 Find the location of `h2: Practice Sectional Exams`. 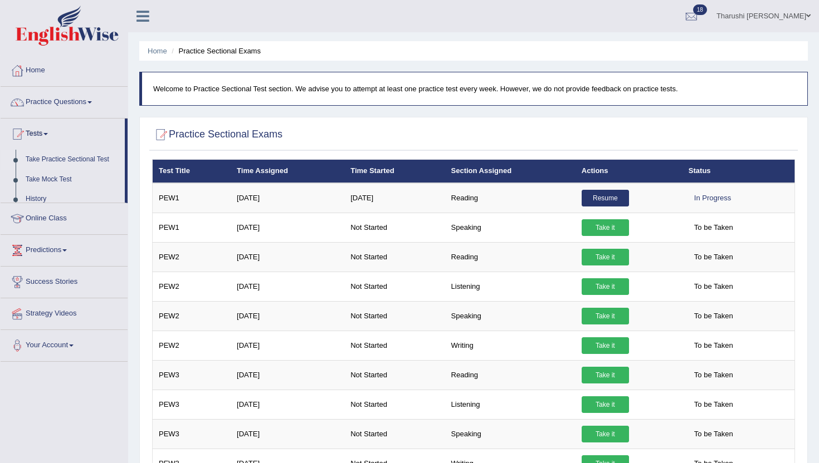

h2: Practice Sectional Exams is located at coordinates (217, 135).